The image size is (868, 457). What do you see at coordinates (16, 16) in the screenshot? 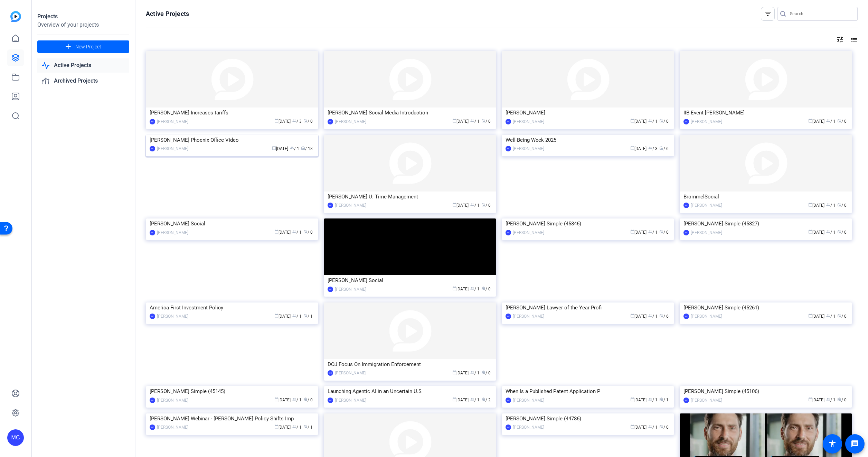
I see `img: blue-gradient.svg` at bounding box center [16, 16].